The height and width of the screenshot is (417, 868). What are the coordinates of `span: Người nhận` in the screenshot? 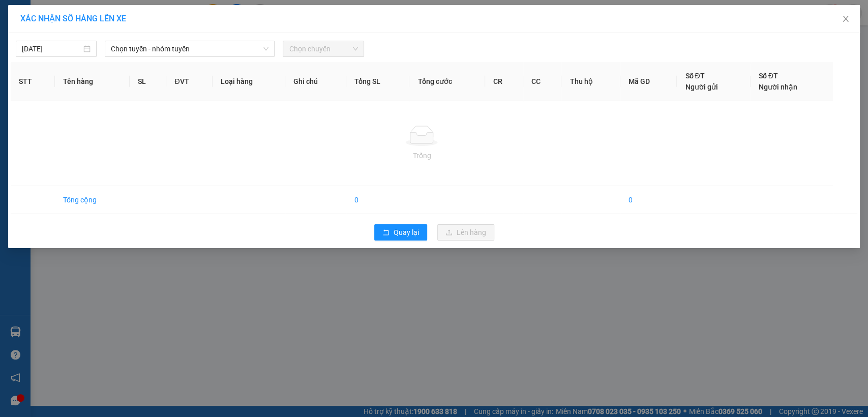 It's located at (778, 87).